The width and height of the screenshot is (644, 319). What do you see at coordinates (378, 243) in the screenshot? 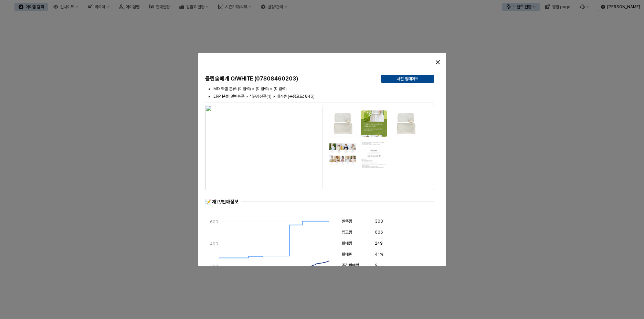
I see `span: 249` at bounding box center [378, 243].